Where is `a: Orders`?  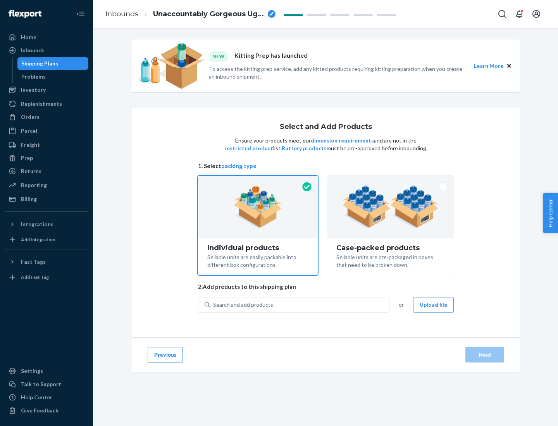
a: Orders is located at coordinates (47, 117).